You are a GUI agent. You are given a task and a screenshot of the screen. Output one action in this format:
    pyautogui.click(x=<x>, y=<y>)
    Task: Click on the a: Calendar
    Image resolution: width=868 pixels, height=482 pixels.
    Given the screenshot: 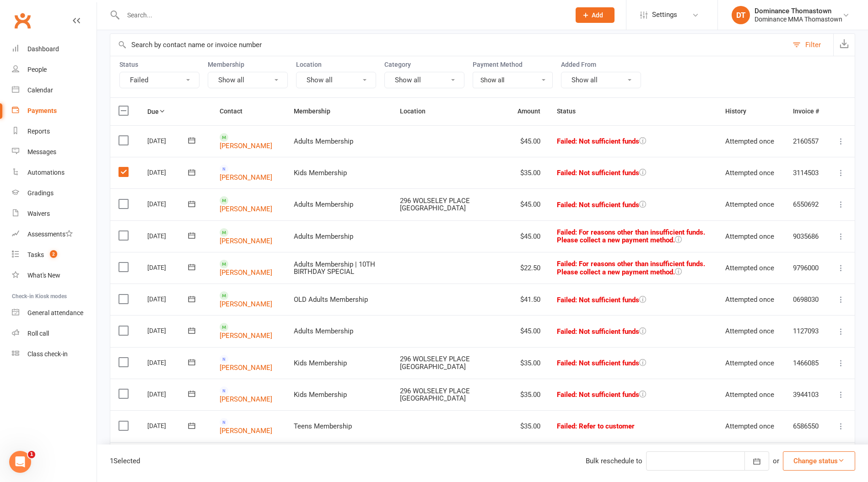 What is the action you would take?
    pyautogui.click(x=54, y=90)
    